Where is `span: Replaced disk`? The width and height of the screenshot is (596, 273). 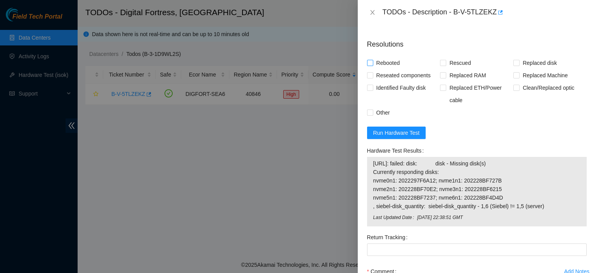
span: Replaced disk is located at coordinates (539, 63).